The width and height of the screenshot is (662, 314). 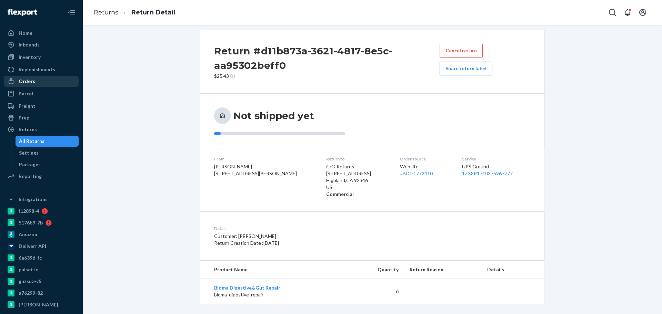 I want to click on p: C/O Returns, so click(x=358, y=167).